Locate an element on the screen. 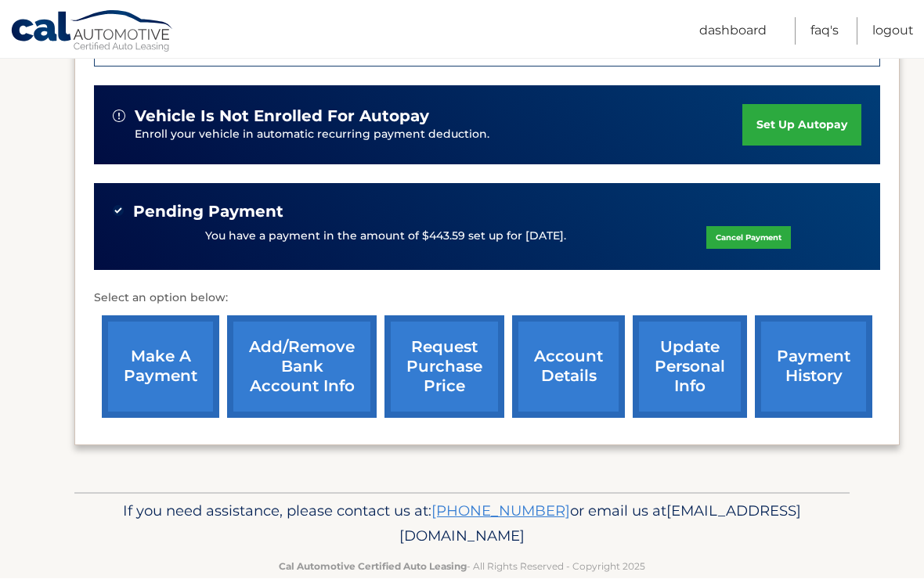  a: update personal info is located at coordinates (689, 367).